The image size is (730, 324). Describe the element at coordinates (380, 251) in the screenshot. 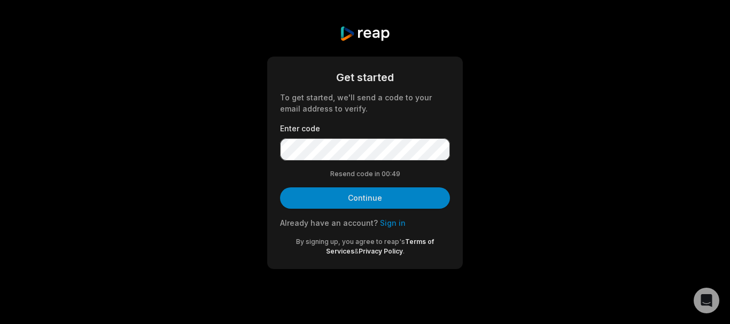

I see `a: Privacy Policy` at that location.